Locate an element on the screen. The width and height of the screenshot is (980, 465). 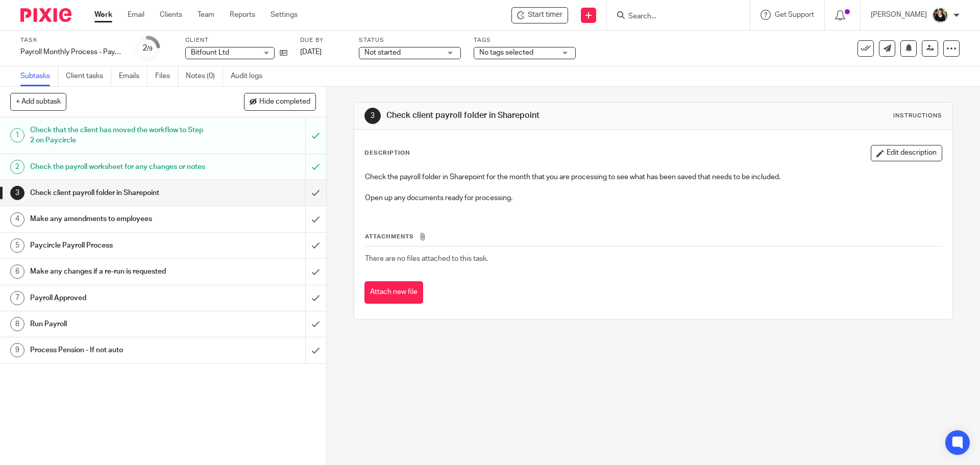
div: Bitfount Ltd - Payroll Monthly Process - Paycircle is located at coordinates (540, 15).